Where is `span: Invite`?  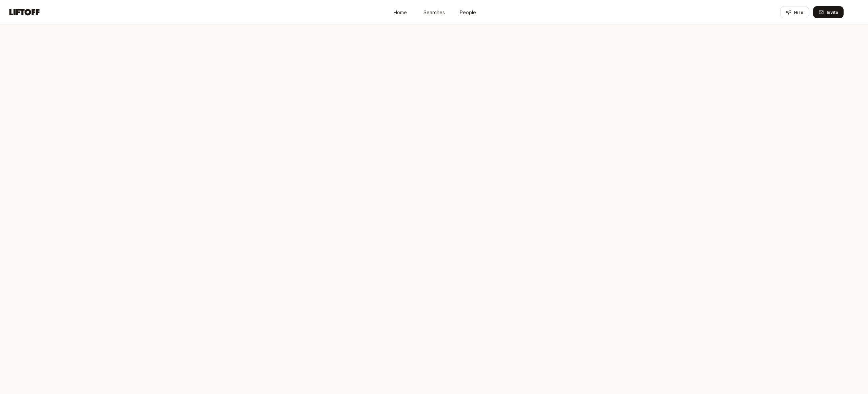
span: Invite is located at coordinates (833, 12).